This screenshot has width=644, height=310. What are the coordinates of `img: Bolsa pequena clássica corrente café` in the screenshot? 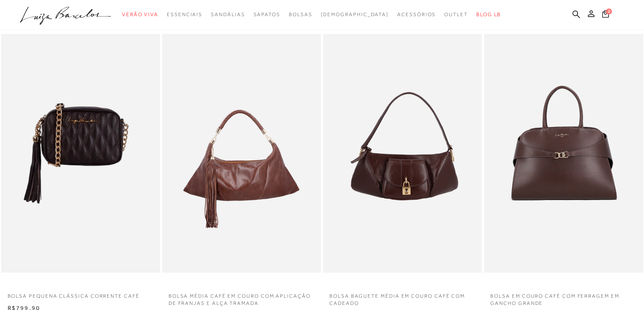 It's located at (80, 153).